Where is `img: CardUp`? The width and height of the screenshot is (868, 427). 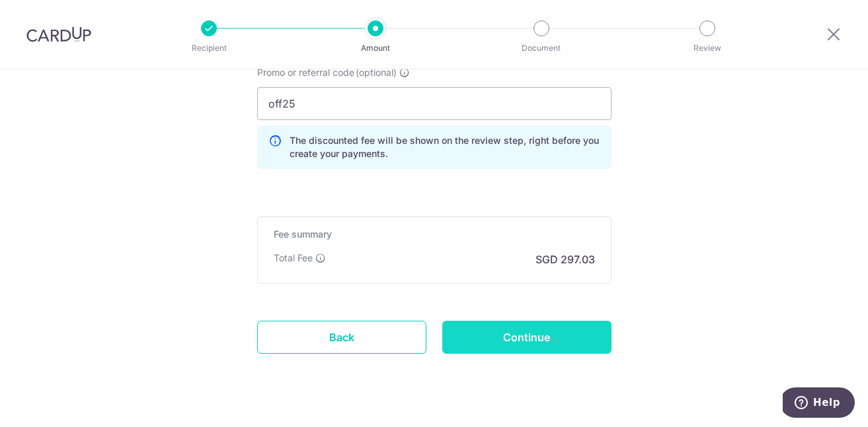
img: CardUp is located at coordinates (59, 34).